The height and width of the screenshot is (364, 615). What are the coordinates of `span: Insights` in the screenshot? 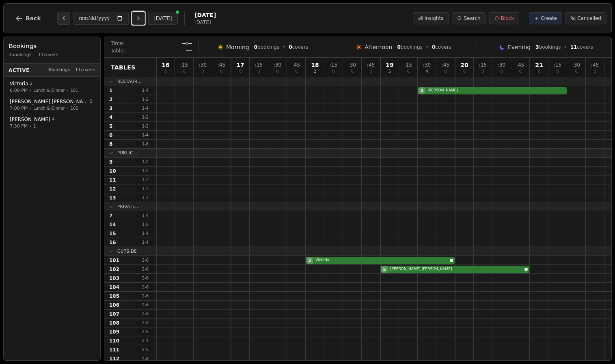 It's located at (434, 18).